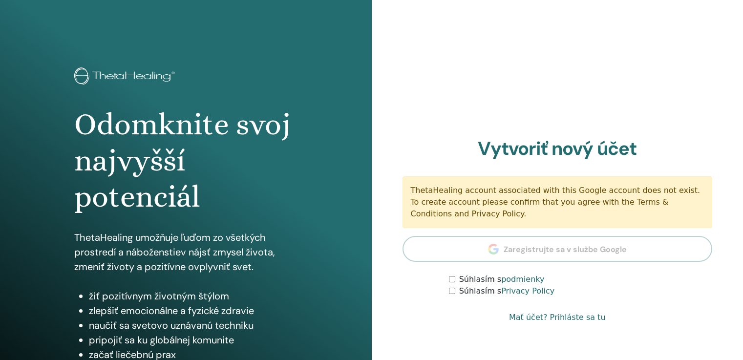 This screenshot has height=360, width=743. What do you see at coordinates (186, 252) in the screenshot?
I see `p: ThetaHealing umožňuje ľuďom zo všetkých prostredí a náboženstiev nájsť zmysel života, zmeniť živo...` at bounding box center [186, 252].